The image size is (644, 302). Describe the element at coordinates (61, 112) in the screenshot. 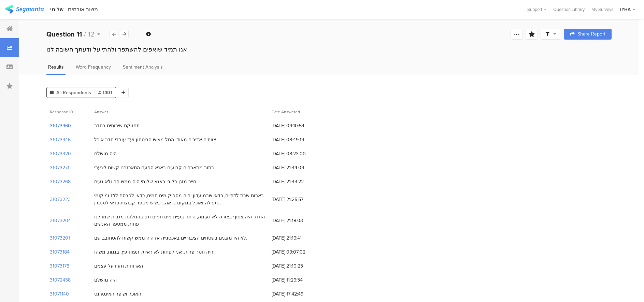

I see `span: Response ID` at that location.